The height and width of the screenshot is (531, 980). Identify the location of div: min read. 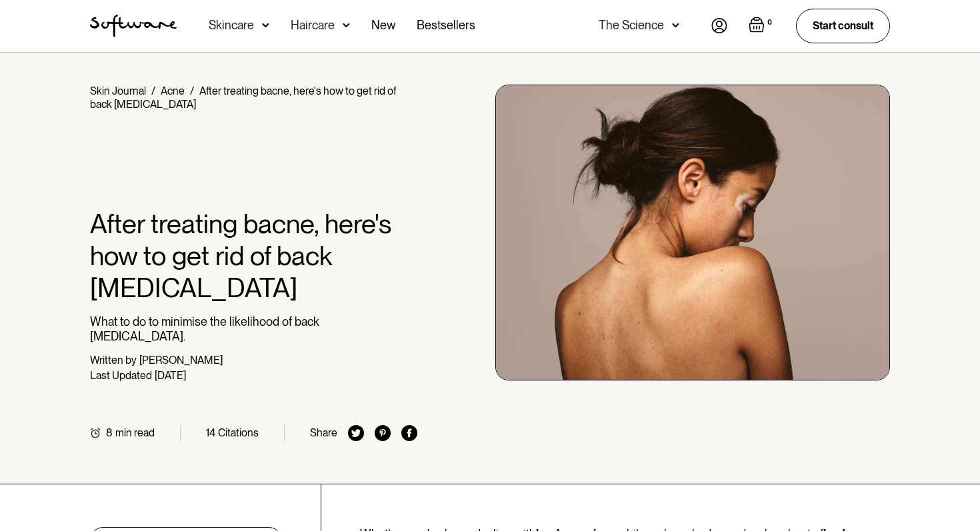
(134, 432).